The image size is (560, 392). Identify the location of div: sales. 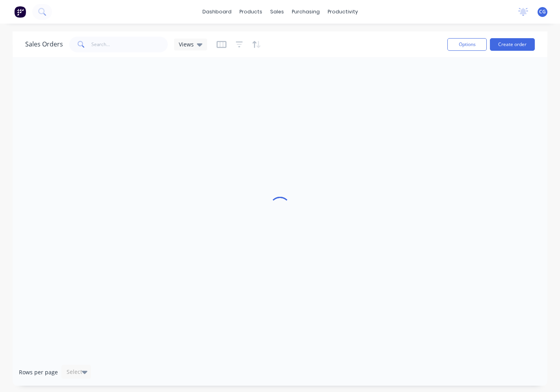
(277, 12).